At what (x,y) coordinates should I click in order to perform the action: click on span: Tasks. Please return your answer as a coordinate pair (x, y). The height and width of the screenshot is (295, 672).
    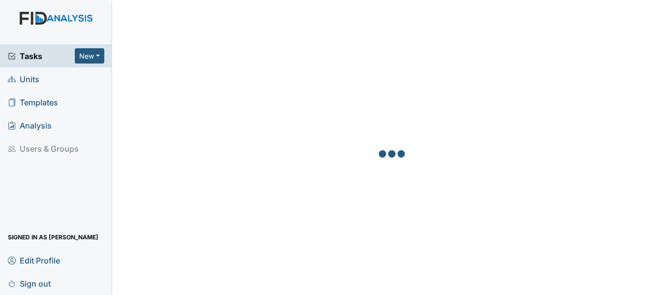
    Looking at the image, I should click on (41, 56).